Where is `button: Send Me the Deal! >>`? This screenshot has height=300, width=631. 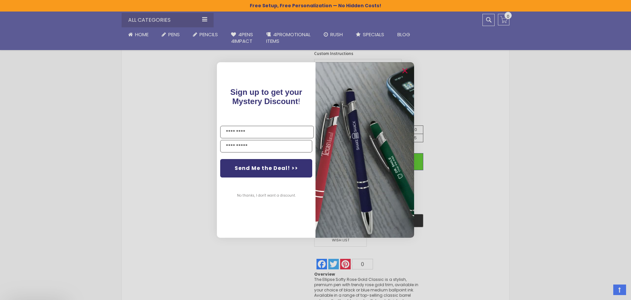 button: Send Me the Deal! >> is located at coordinates (266, 168).